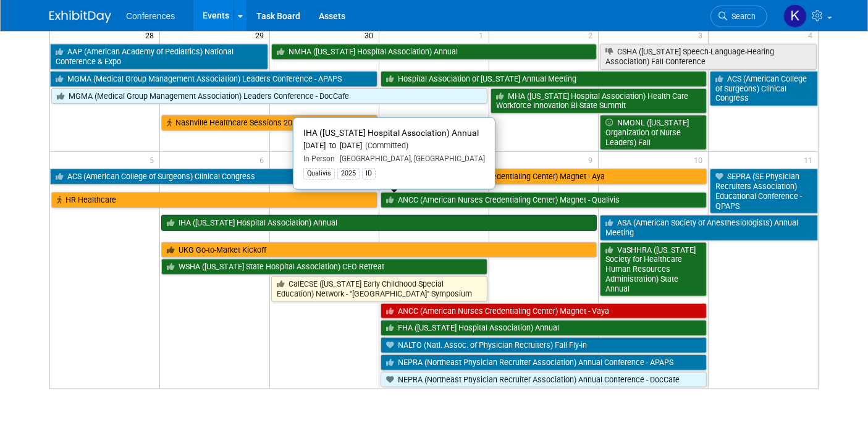 This screenshot has height=433, width=868. I want to click on span: 29, so click(262, 35).